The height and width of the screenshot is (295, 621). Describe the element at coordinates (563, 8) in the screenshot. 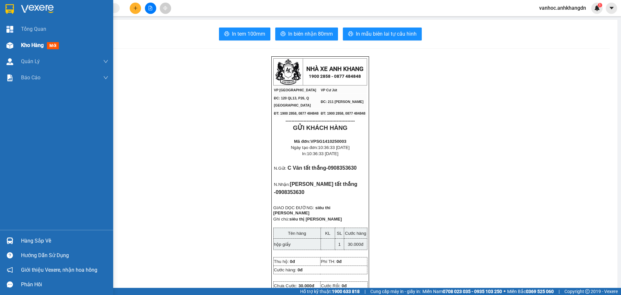

I see `span: vanhoc.anhkhangdn` at that location.